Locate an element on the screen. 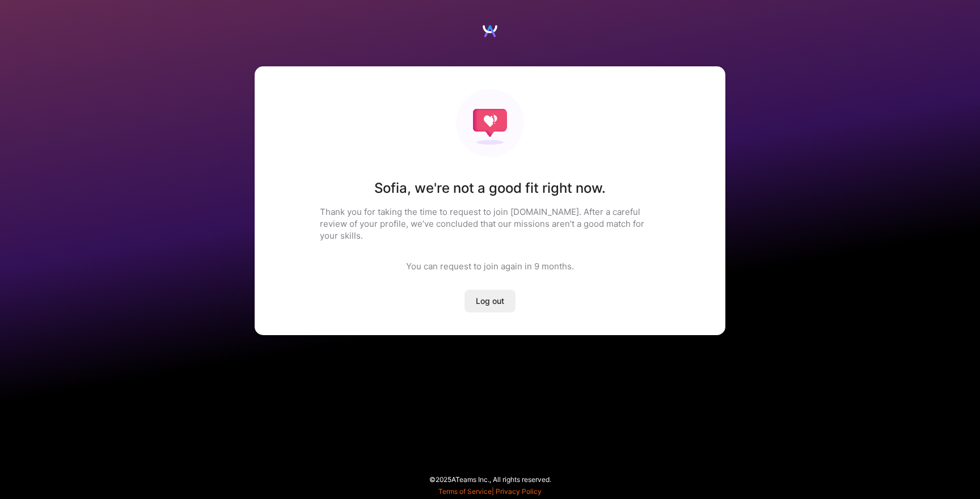 The image size is (980, 499). div: You can request to join again in 9 months . is located at coordinates (490, 266).